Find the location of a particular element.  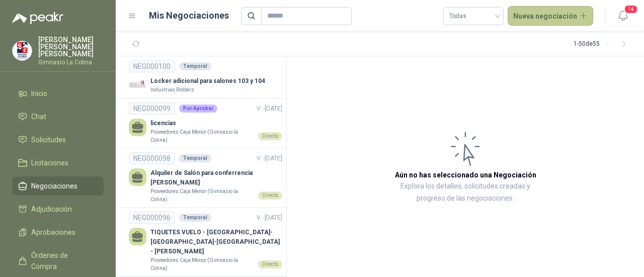

div: NEG000099 is located at coordinates (152, 109).